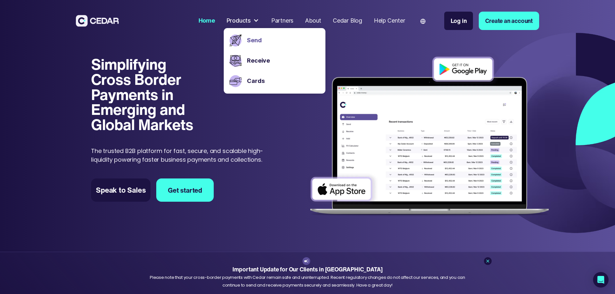 Image resolution: width=615 pixels, height=294 pixels. Describe the element at coordinates (283, 40) in the screenshot. I see `a: Send` at that location.